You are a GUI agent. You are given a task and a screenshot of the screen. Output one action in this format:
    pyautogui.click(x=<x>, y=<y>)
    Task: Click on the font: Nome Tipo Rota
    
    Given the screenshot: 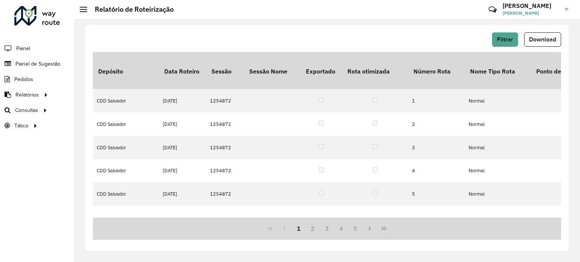 What is the action you would take?
    pyautogui.click(x=492, y=71)
    